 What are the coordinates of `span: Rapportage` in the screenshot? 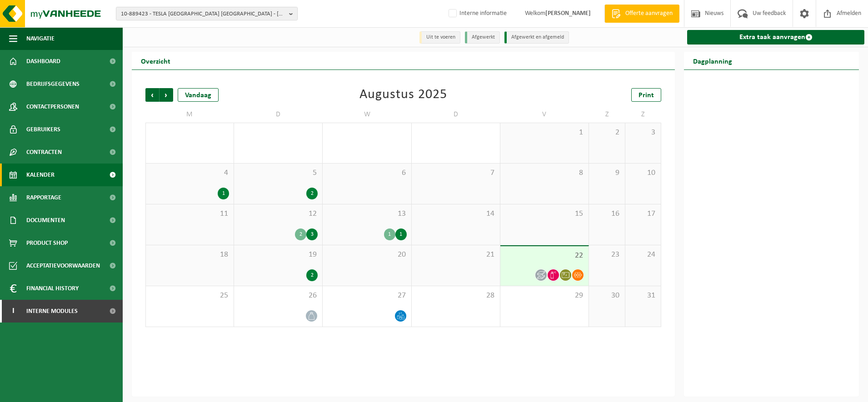 It's located at (44, 198).